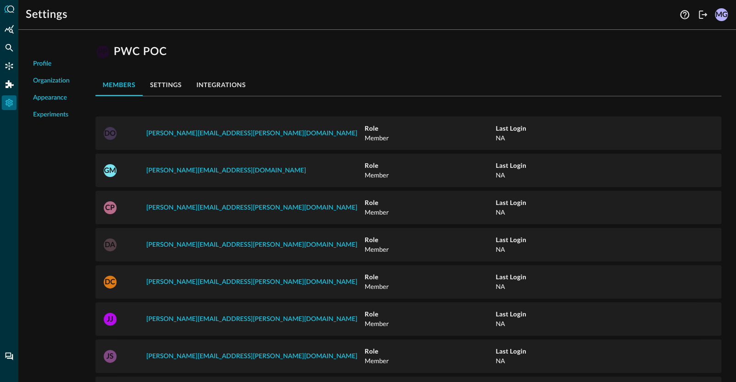 This screenshot has width=736, height=382. What do you see at coordinates (9, 29) in the screenshot?
I see `div: Summary Insights` at bounding box center [9, 29].